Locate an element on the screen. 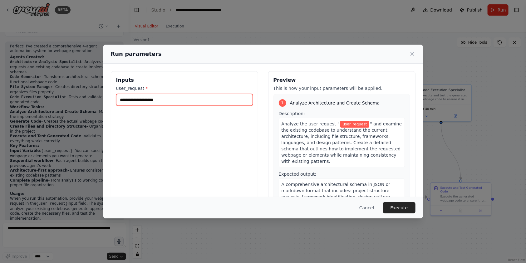  h3: Inputs is located at coordinates (185, 80).